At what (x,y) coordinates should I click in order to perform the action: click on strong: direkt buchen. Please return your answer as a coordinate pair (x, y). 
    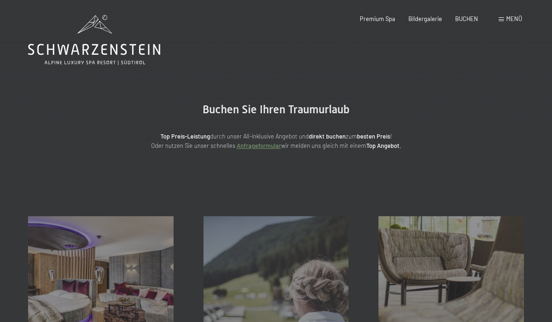
    Looking at the image, I should click on (327, 136).